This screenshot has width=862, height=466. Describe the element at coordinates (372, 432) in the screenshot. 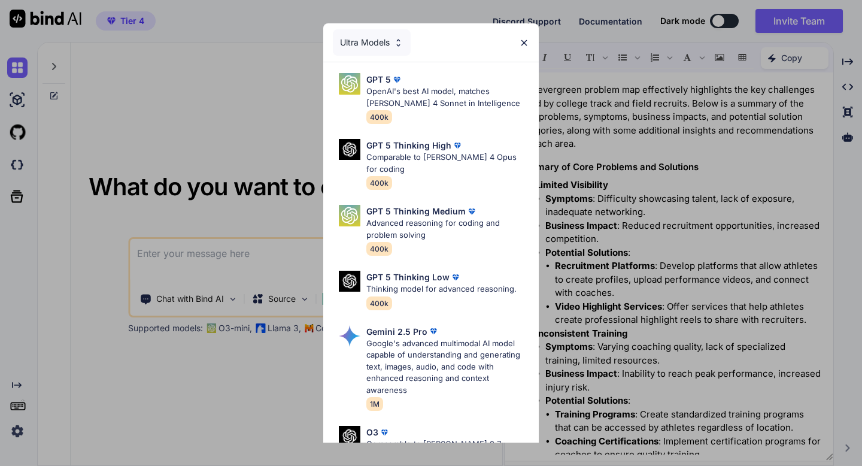

I see `p: O3` at that location.